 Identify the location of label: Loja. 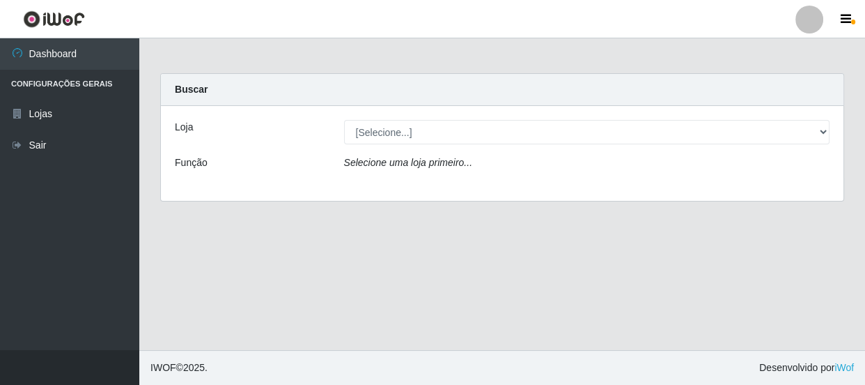
(184, 127).